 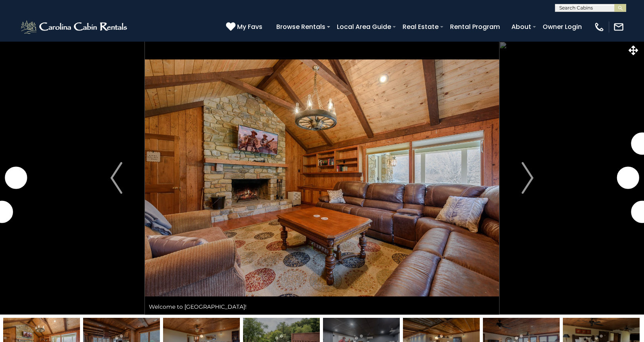 What do you see at coordinates (599, 27) in the screenshot?
I see `img: phone-regular-white.png` at bounding box center [599, 27].